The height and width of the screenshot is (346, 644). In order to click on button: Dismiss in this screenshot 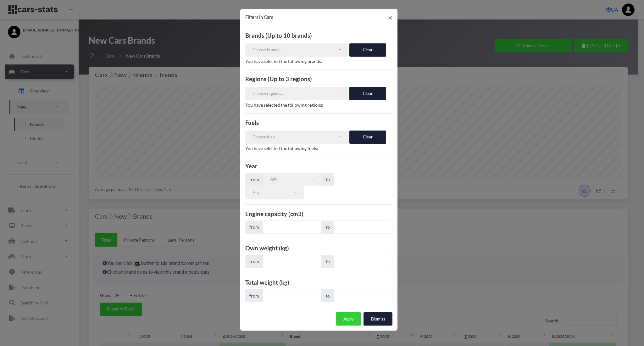, I will do `click(378, 319)`.